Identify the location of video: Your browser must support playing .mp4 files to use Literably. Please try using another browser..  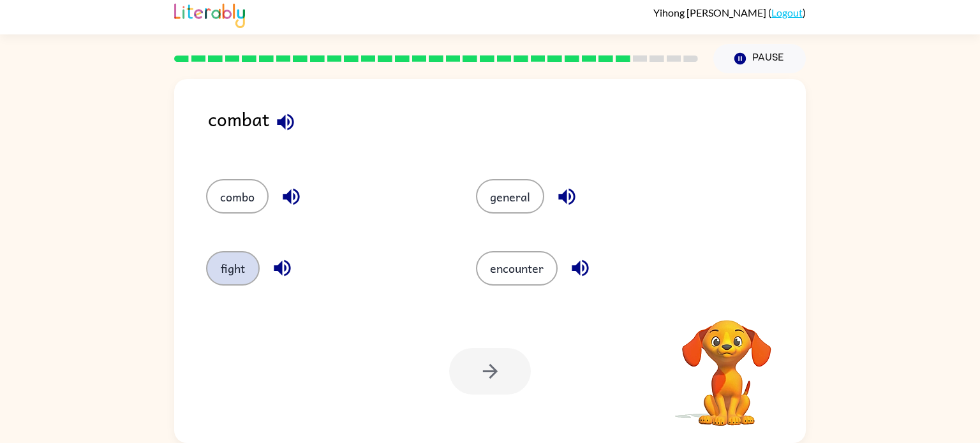
(727, 364).